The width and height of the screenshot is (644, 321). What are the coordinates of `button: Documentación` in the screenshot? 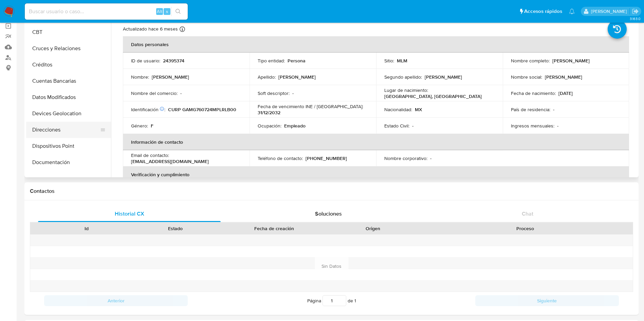 It's located at (69, 162).